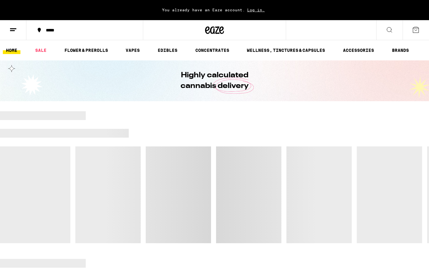  What do you see at coordinates (214, 81) in the screenshot?
I see `h1: Highly calculated cannabis delivery` at bounding box center [214, 81].